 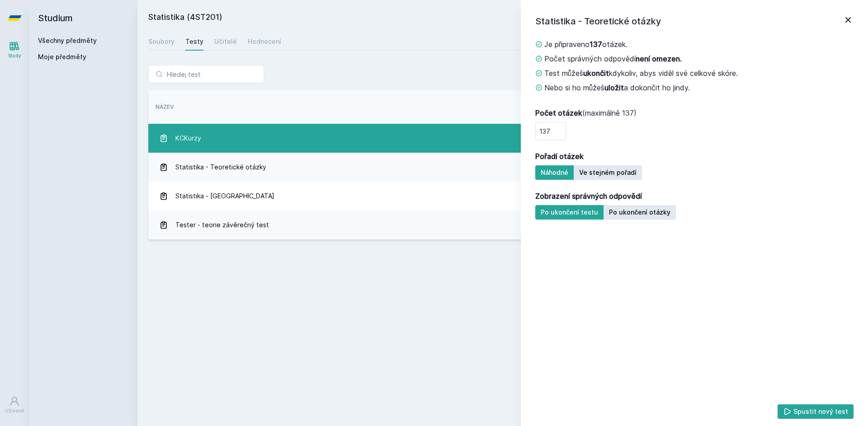 I want to click on div: Study, so click(x=14, y=55).